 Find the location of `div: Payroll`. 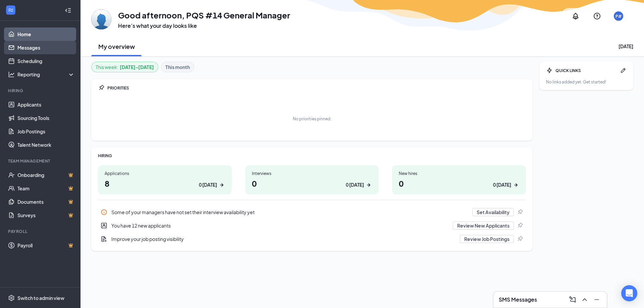

div: Payroll is located at coordinates (40, 231).